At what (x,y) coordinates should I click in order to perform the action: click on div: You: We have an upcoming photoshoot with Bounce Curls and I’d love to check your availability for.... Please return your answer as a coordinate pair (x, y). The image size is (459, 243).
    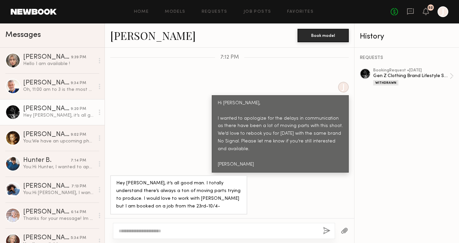
    Looking at the image, I should click on (59, 141).